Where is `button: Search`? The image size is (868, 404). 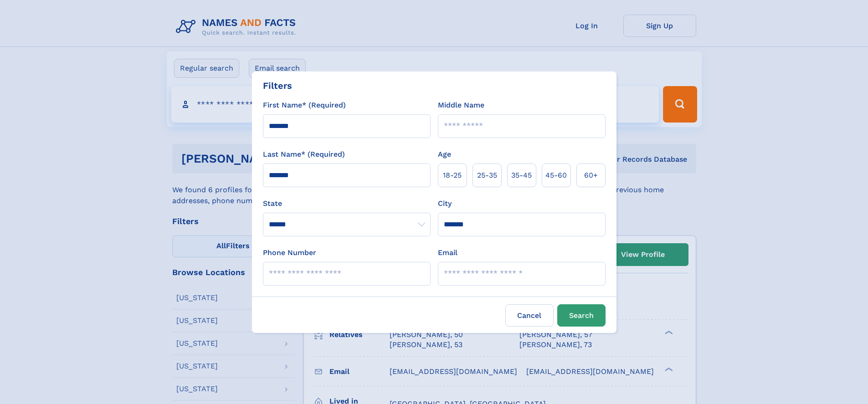
button: Search is located at coordinates (581, 315).